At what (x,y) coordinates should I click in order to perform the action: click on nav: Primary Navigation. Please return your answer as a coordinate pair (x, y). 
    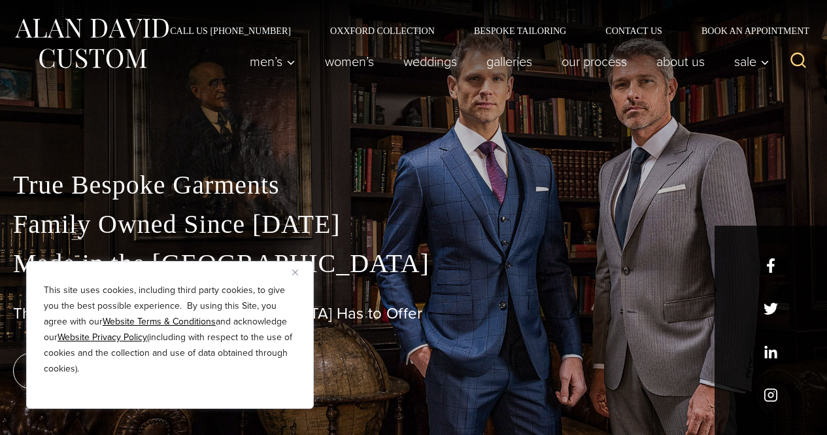
    Looking at the image, I should click on (506, 61).